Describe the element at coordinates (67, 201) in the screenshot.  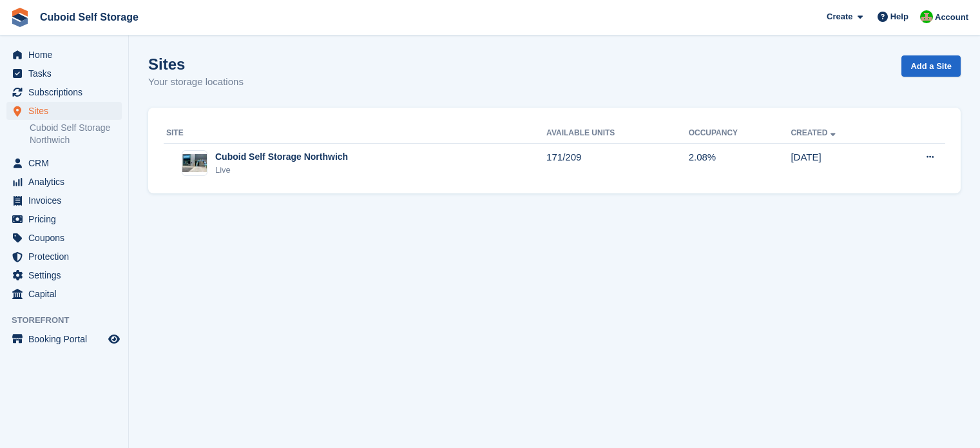
I see `span: Invoices` at that location.